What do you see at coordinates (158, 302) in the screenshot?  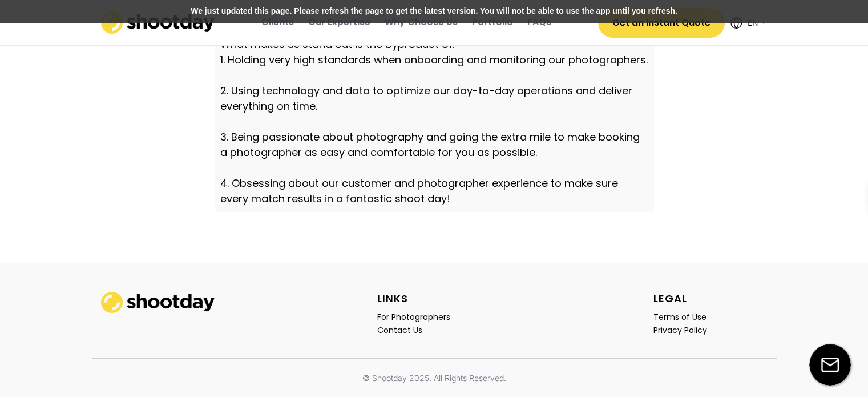 I see `img: shootday_logo.png` at bounding box center [158, 302].